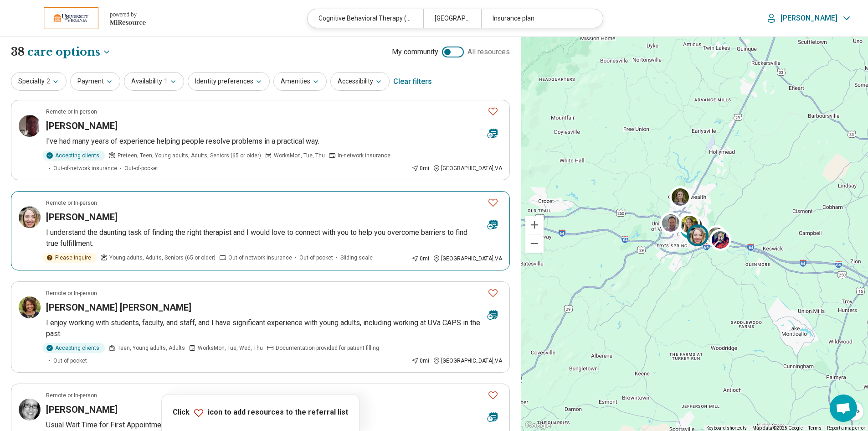 The width and height of the screenshot is (868, 431). Describe the element at coordinates (260, 412) in the screenshot. I see `p: Click icon to add resources to the referral list` at that location.